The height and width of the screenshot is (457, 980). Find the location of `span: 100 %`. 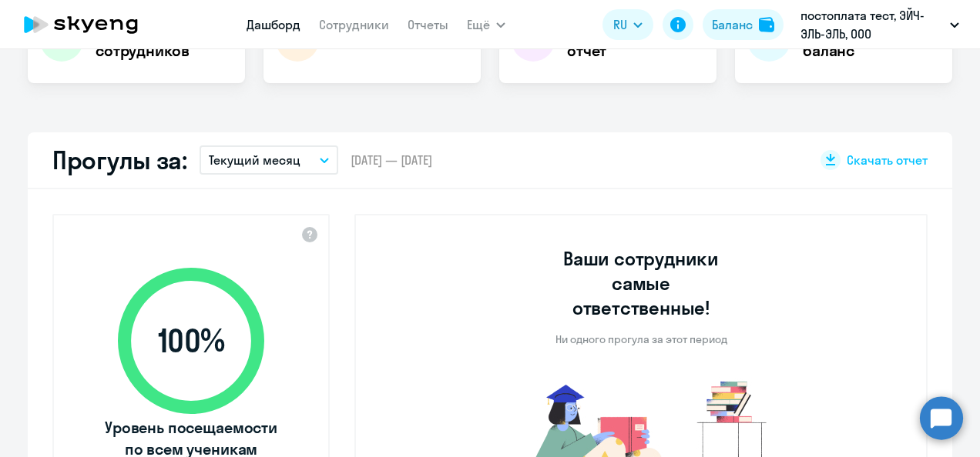

span: 100 % is located at coordinates (191, 341).